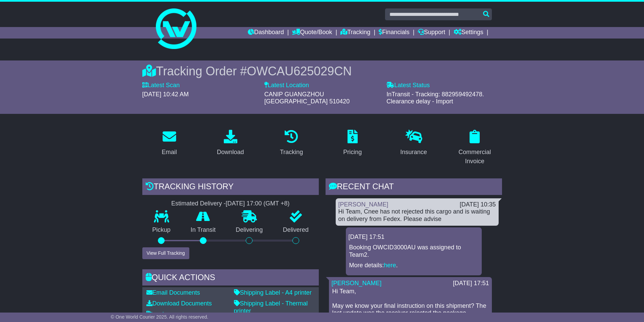 Image resolution: width=644 pixels, height=322 pixels. Describe the element at coordinates (475, 157) in the screenshot. I see `div: Commercial Invoice` at that location.